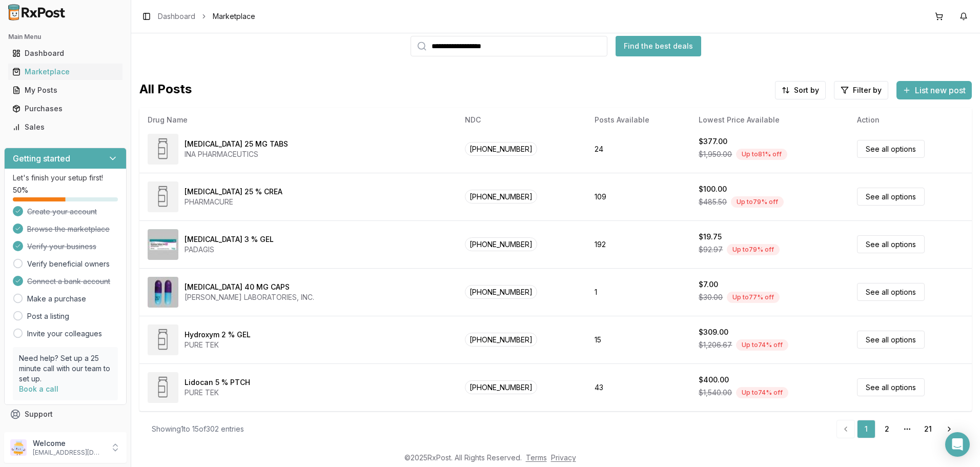 The image size is (980, 467). Describe the element at coordinates (712, 189) in the screenshot. I see `div: $100.00` at that location.